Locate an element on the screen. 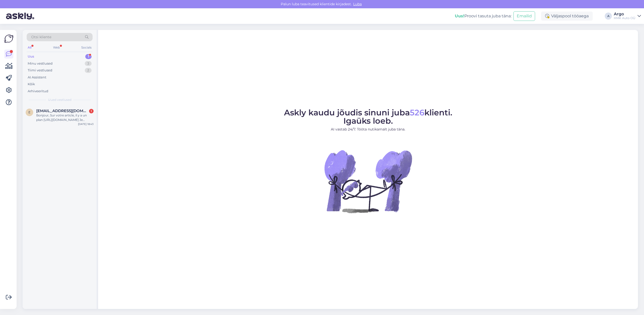  span: Luba is located at coordinates (358, 4).